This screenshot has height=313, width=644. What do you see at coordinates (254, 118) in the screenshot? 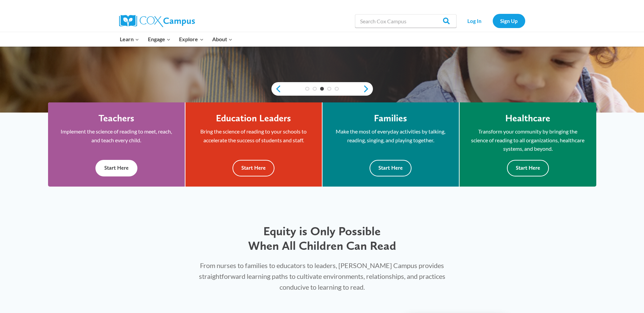
I see `h4: Education Leaders` at bounding box center [254, 118].